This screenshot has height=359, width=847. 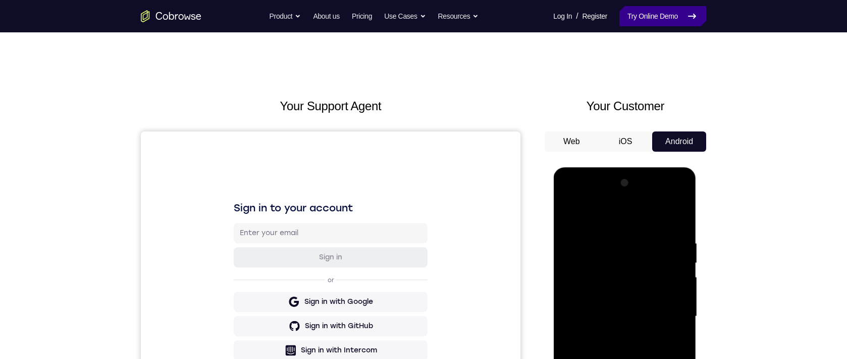 What do you see at coordinates (198, 170) in the screenshot?
I see `div: Sign in with Google` at bounding box center [198, 170].